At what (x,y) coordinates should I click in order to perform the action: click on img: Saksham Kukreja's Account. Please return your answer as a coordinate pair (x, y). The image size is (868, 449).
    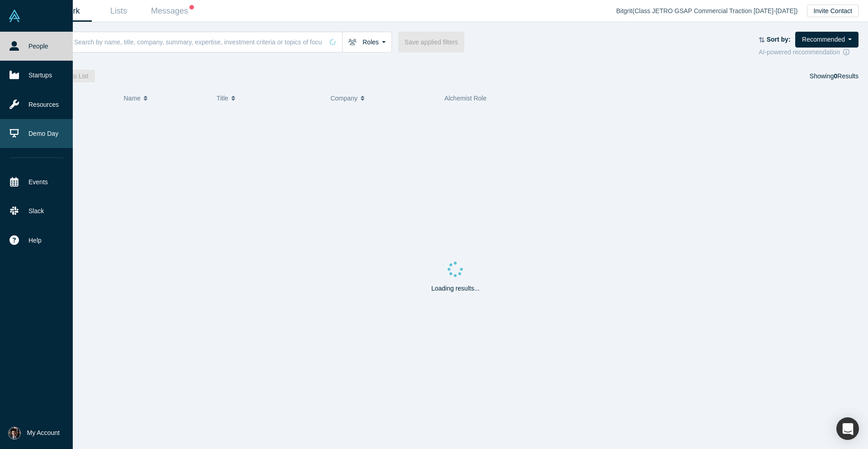
    Looking at the image, I should click on (15, 433).